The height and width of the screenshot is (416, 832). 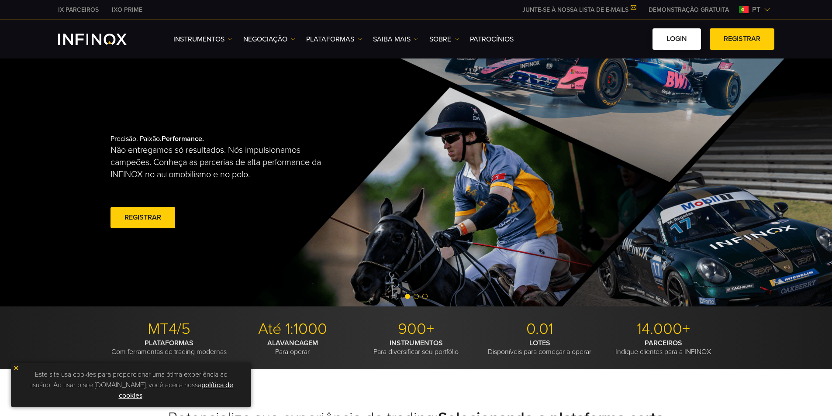 What do you see at coordinates (408, 297) in the screenshot?
I see `span: Go to slide 1` at bounding box center [408, 297].